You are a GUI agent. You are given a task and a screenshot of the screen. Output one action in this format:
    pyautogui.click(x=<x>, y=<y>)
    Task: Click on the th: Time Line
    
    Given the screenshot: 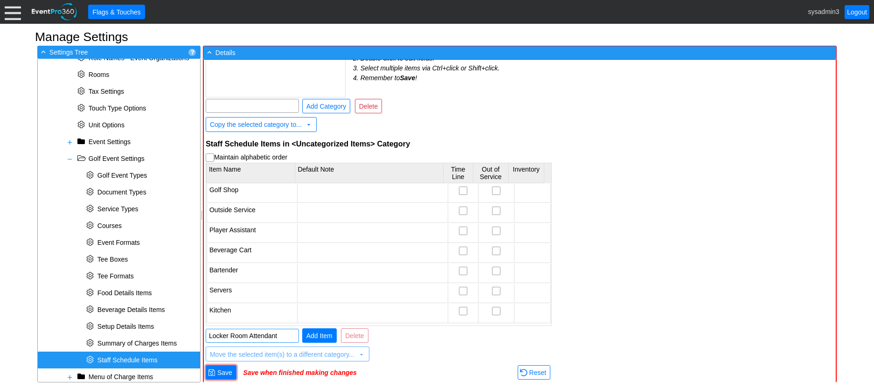 What is the action you would take?
    pyautogui.click(x=459, y=173)
    